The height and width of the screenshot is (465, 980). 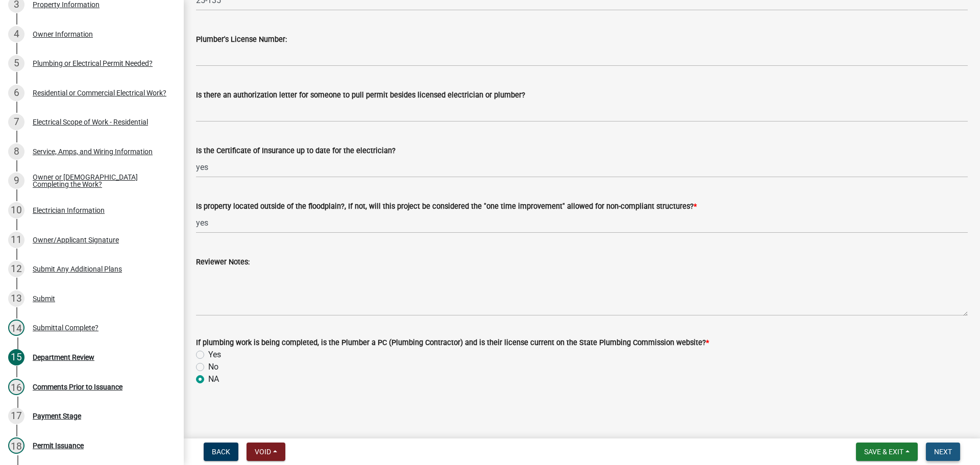 I want to click on label: Reviewer Notes:, so click(x=223, y=262).